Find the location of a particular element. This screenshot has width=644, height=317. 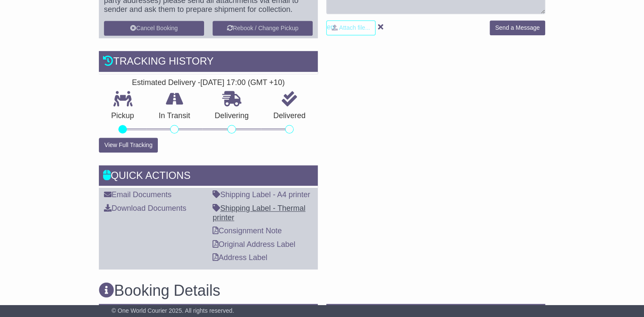

a: Address Label is located at coordinates (240, 257).